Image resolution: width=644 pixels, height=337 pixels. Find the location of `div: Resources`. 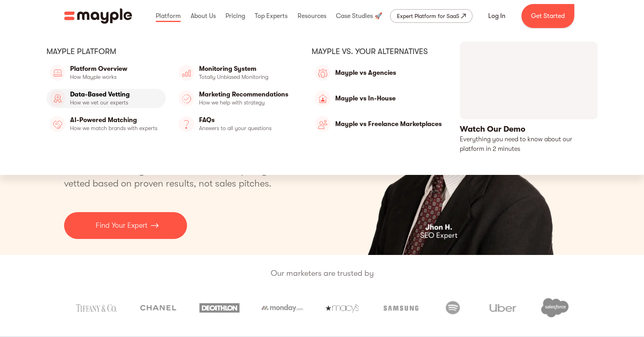

div: Resources is located at coordinates (312, 16).